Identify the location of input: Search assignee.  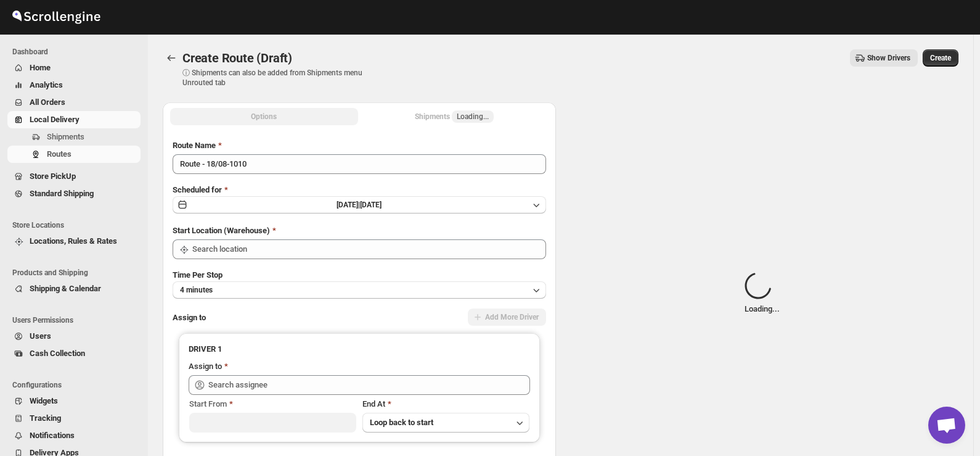
(369, 385).